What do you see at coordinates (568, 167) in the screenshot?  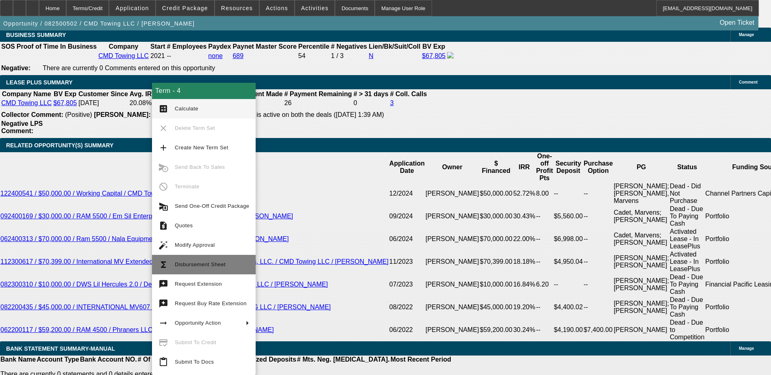 I see `th: Security Deposit` at bounding box center [568, 167].